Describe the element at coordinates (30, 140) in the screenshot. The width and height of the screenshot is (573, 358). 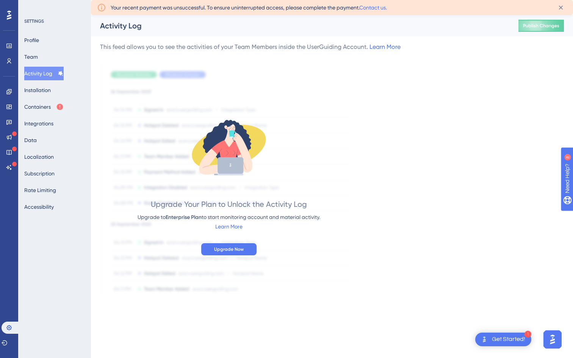
I see `button: Data` at that location.